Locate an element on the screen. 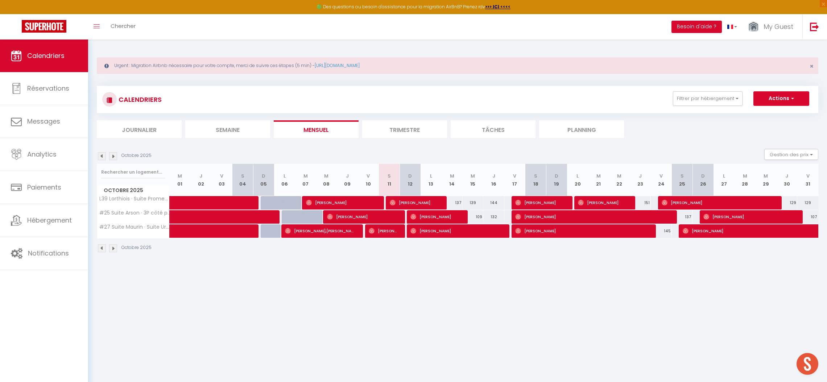  button: Close is located at coordinates (811, 66).